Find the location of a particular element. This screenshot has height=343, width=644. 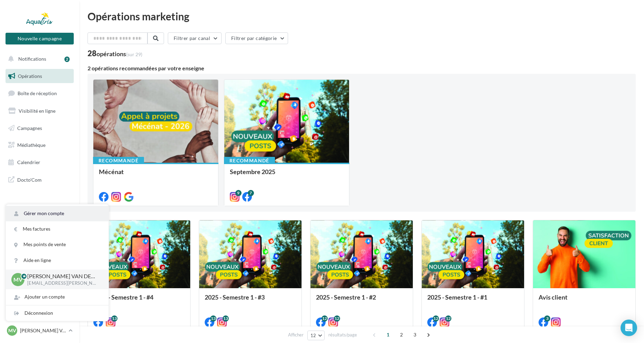

div: Déconnexion is located at coordinates (57, 313).